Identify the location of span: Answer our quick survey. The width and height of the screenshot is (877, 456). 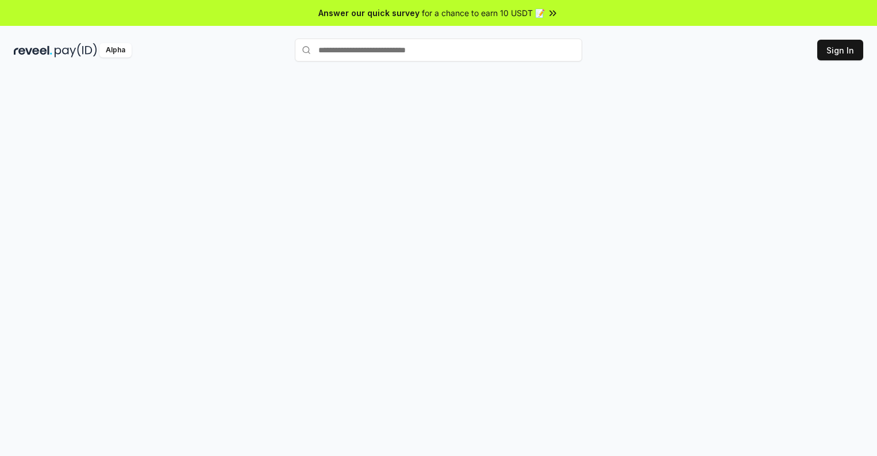
(369, 13).